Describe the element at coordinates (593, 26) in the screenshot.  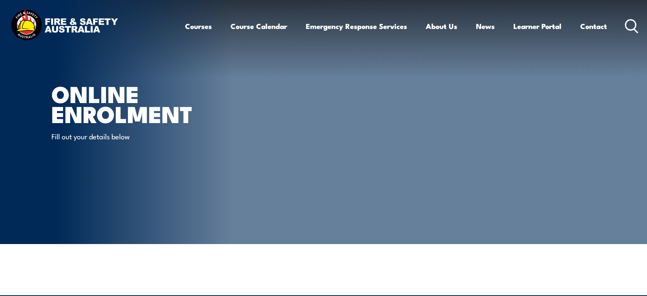
I see `a: Contact` at that location.